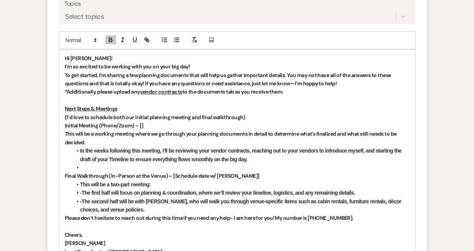 This screenshot has width=474, height=251. Describe the element at coordinates (127, 67) in the screenshot. I see `strong: I’m so excited to be working with you on your big day!` at that location.